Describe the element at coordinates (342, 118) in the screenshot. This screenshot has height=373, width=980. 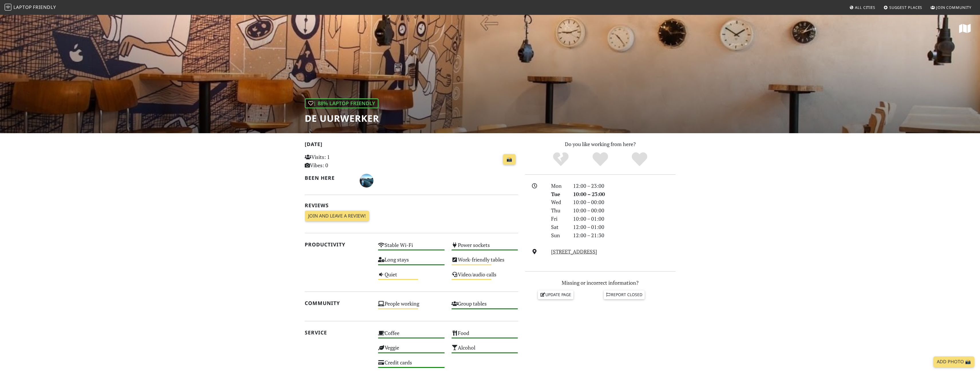
I see `h1: De Uurwerker` at that location.